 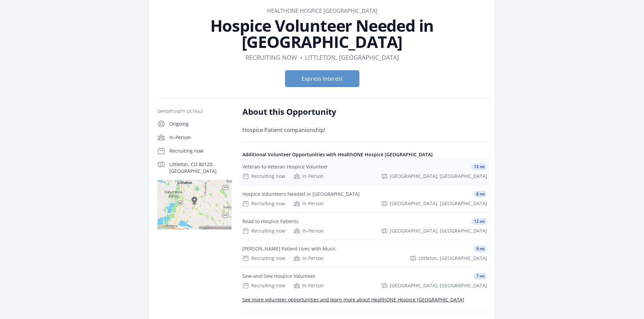 What do you see at coordinates (201, 137) in the screenshot?
I see `p: In-Person` at bounding box center [201, 137].